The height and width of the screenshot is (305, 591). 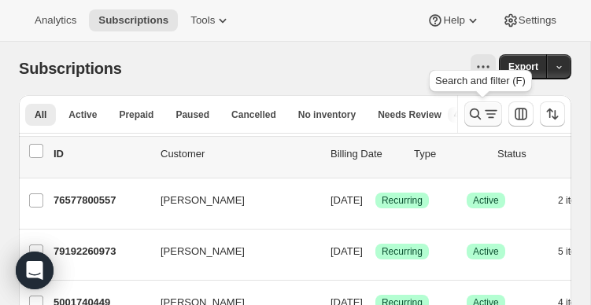 I want to click on button: Export, so click(x=523, y=67).